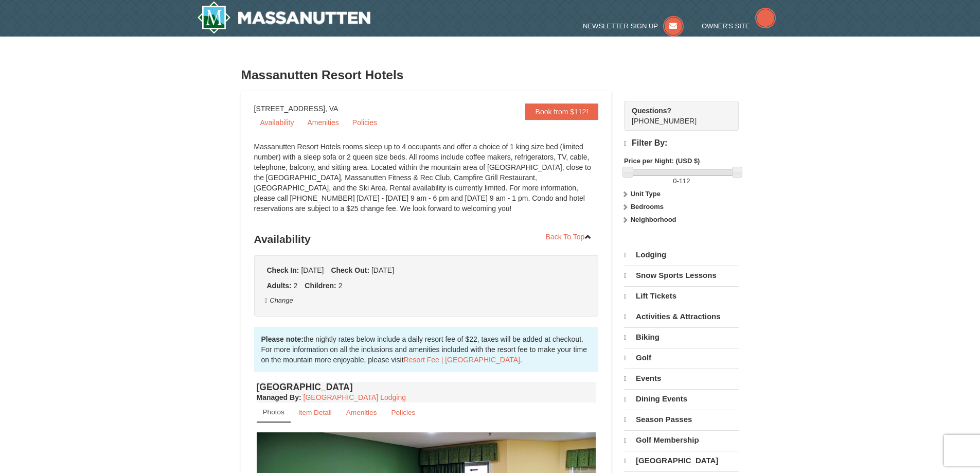 The width and height of the screenshot is (980, 473). What do you see at coordinates (427, 239) in the screenshot?
I see `h3: Availability` at bounding box center [427, 239].